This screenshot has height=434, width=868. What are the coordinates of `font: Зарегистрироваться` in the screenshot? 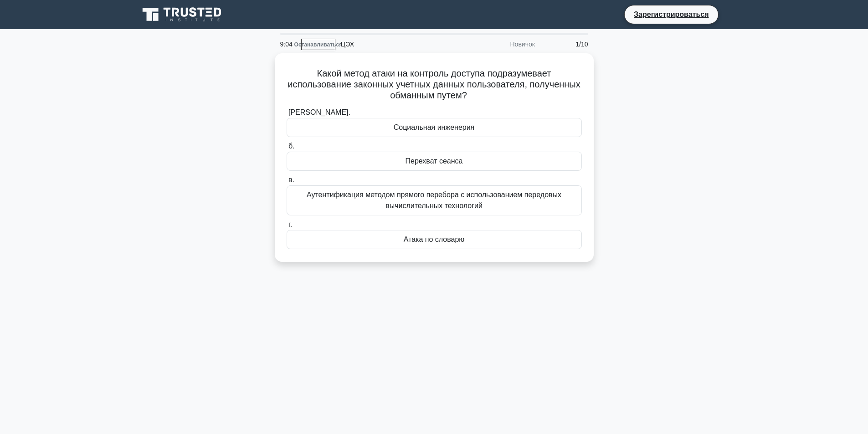 It's located at (672, 14).